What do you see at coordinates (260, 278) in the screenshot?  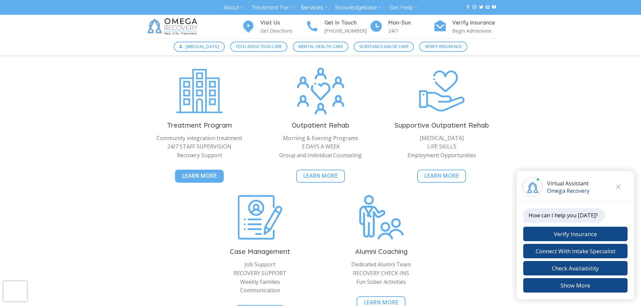 I see `p: Job Support RECOVERY SUPPORT Weekly Families Communication` at bounding box center [260, 278].